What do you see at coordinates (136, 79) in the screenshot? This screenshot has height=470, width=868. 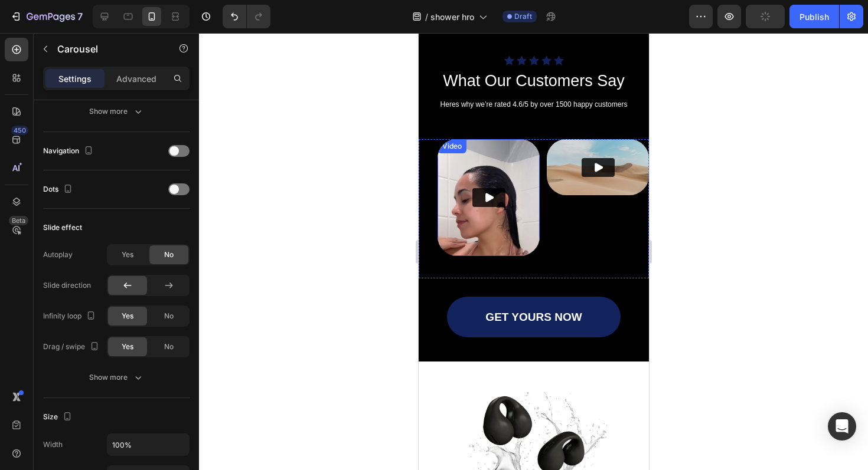 I see `p: Advanced` at bounding box center [136, 79].